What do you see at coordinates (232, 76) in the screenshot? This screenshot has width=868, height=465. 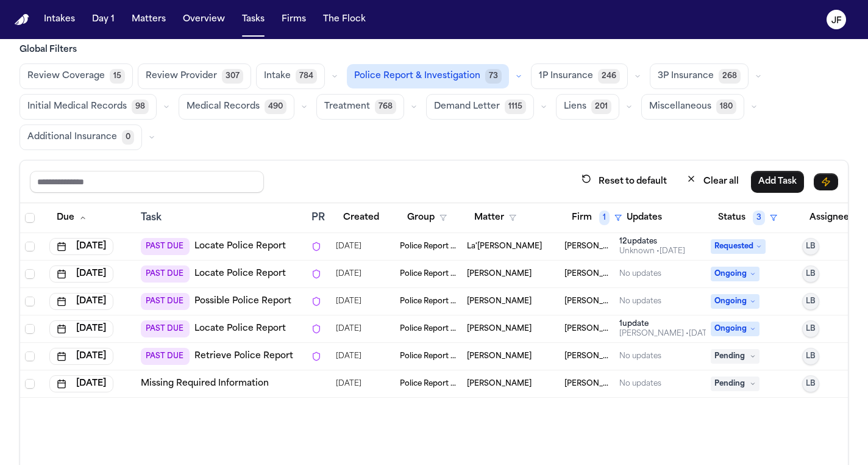 I see `span: 307` at bounding box center [232, 76].